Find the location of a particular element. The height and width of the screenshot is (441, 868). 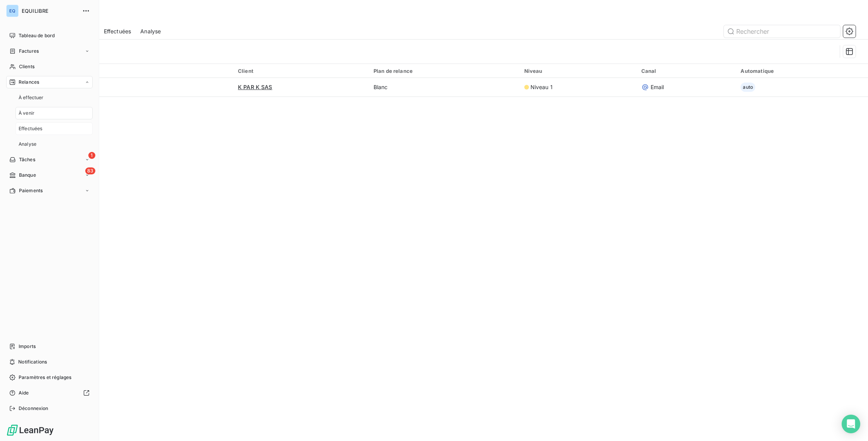

a: À venir is located at coordinates (54, 113).